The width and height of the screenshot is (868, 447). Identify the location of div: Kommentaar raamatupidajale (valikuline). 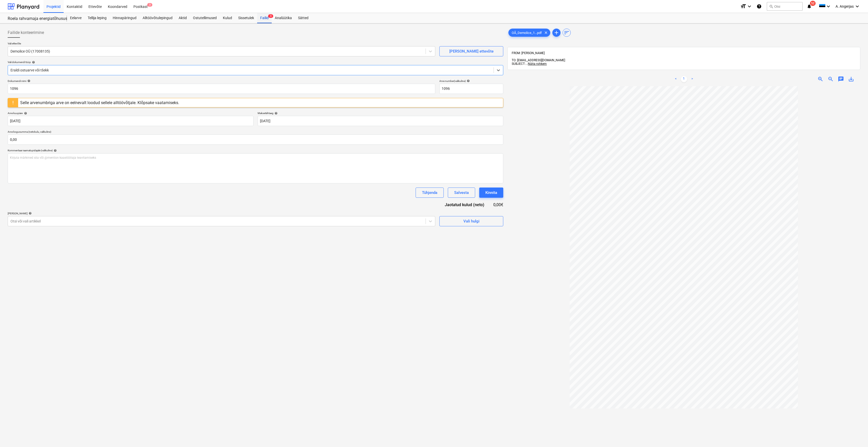
(255, 150).